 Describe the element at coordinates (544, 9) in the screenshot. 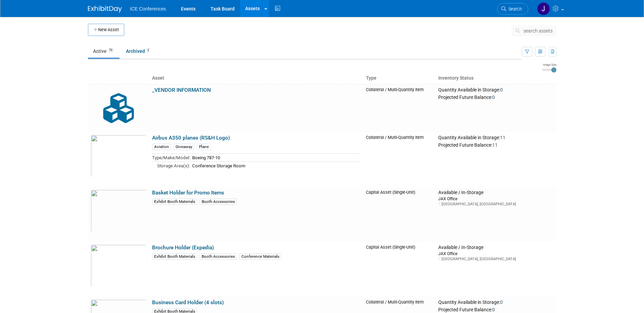

I see `img: Jessica Villanueva` at that location.